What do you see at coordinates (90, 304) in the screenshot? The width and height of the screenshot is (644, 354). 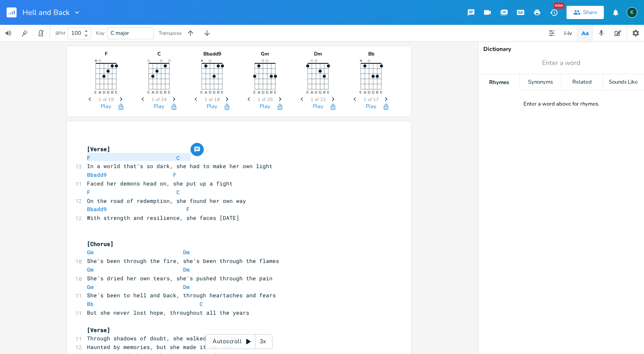 I see `span: Bb` at bounding box center [90, 304].